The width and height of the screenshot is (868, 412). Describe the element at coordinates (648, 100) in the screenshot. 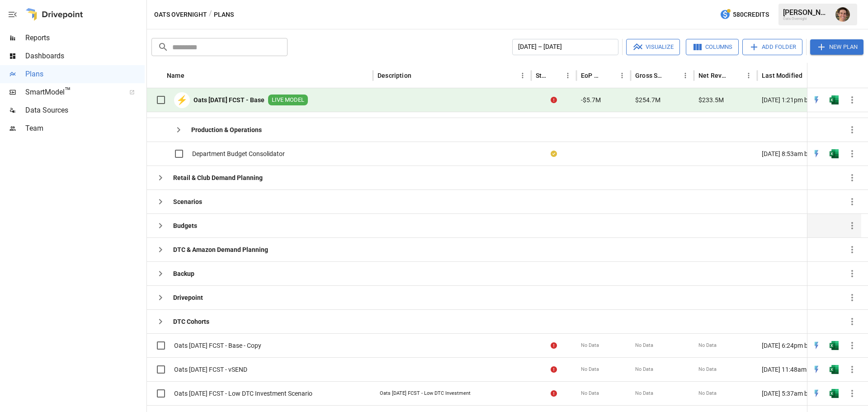

I see `span: $254.7M` at that location.